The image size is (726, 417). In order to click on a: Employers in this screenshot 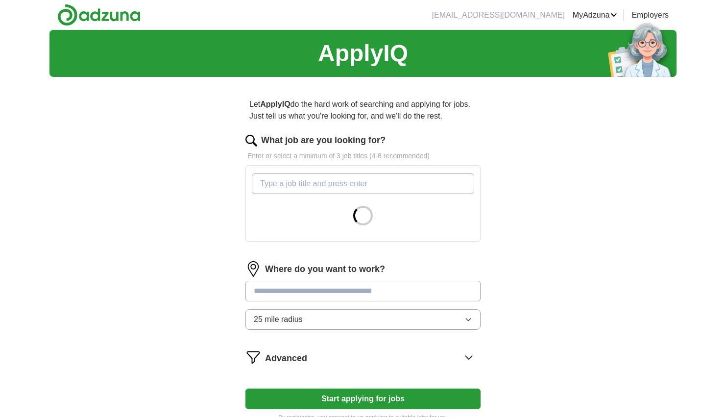, I will do `click(650, 15)`.